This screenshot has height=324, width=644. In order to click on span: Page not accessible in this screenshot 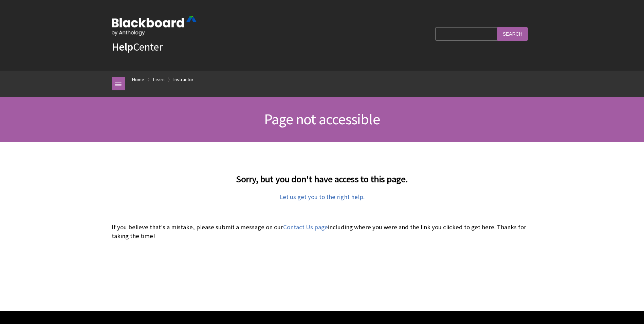, I will do `click(322, 119)`.